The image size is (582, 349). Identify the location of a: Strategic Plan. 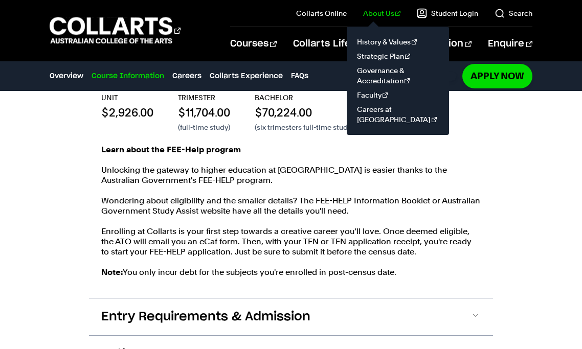
(398, 56).